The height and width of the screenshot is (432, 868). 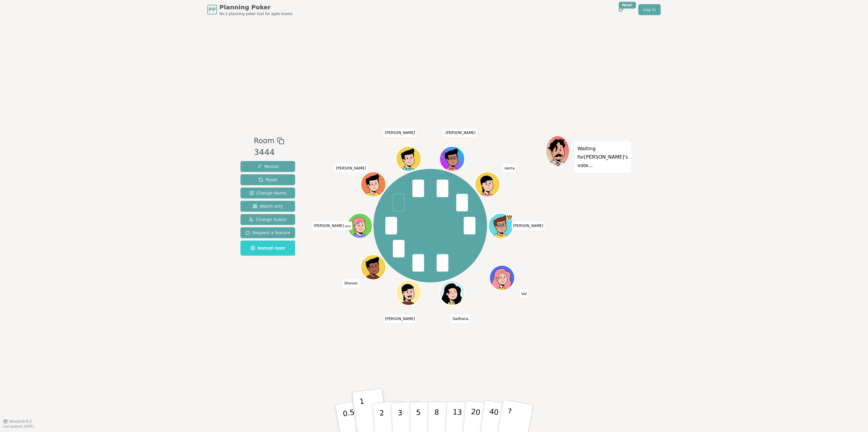 What do you see at coordinates (268, 193) in the screenshot?
I see `button: Change Name` at bounding box center [268, 193].